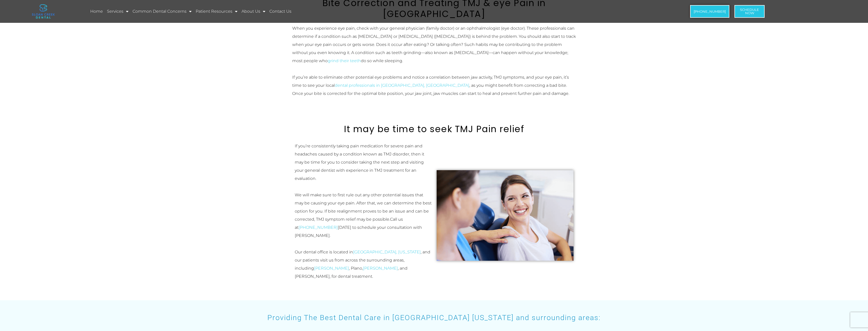  I want to click on img: Happy woman not afraid of dentist - Dentist in Fairview, so click(505, 216).